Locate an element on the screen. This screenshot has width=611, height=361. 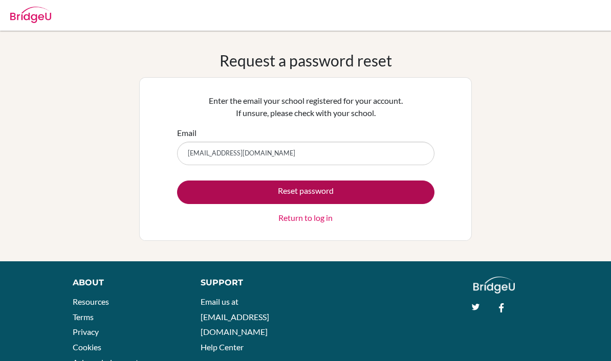
div: About is located at coordinates (125, 283).